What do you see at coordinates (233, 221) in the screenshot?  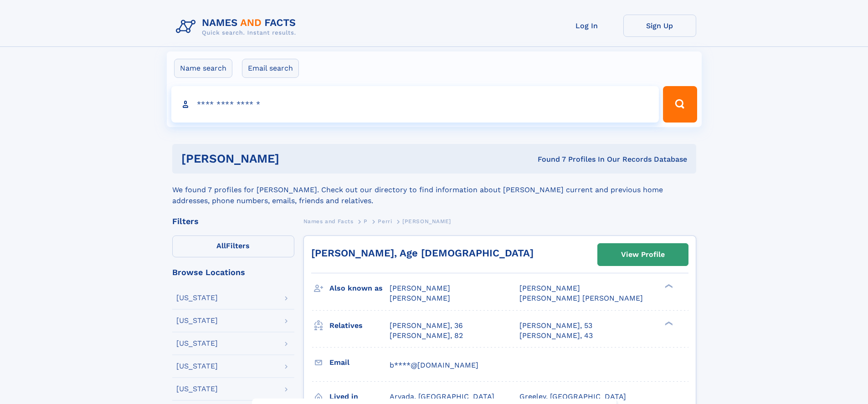 I see `div: Filters` at bounding box center [233, 221].